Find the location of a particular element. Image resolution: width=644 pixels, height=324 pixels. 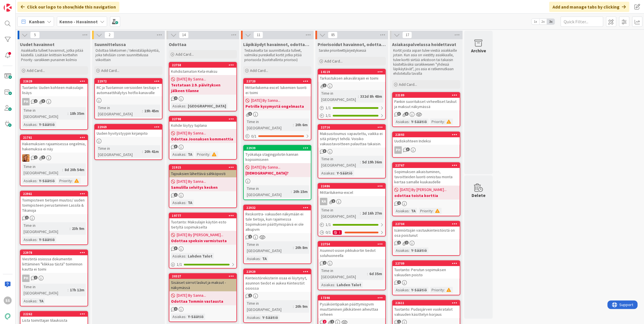

div: 22629Tuotanto: Uuden kohteen maksulajin lisäys is located at coordinates (54, 88).